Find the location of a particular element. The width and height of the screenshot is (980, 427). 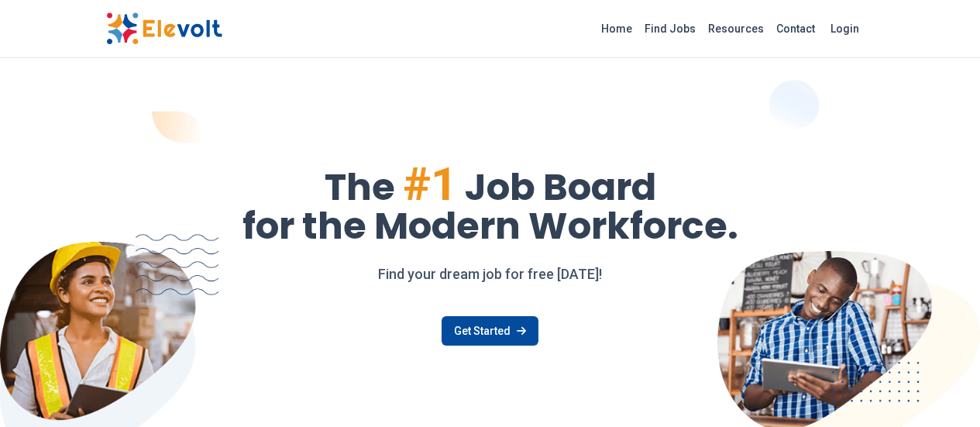

a: Login is located at coordinates (844, 29).